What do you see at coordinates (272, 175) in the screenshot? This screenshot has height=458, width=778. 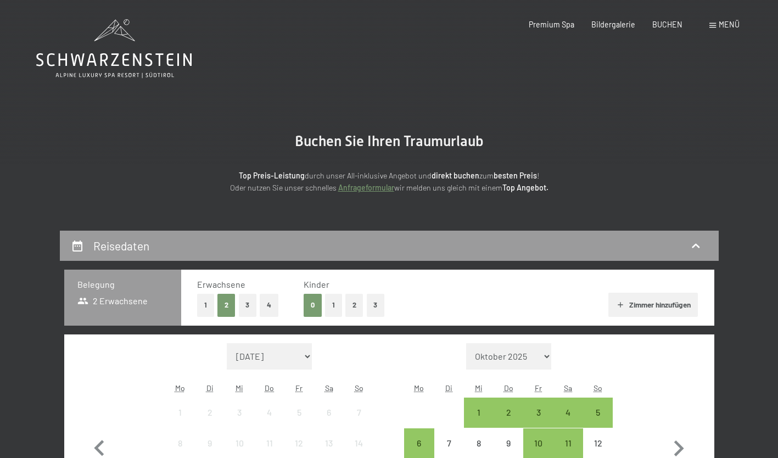 I see `strong: Top Preis-Leistung` at bounding box center [272, 175].